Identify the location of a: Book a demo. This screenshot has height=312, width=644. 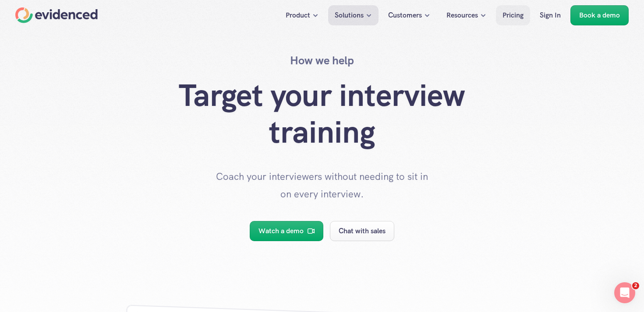
(599, 15).